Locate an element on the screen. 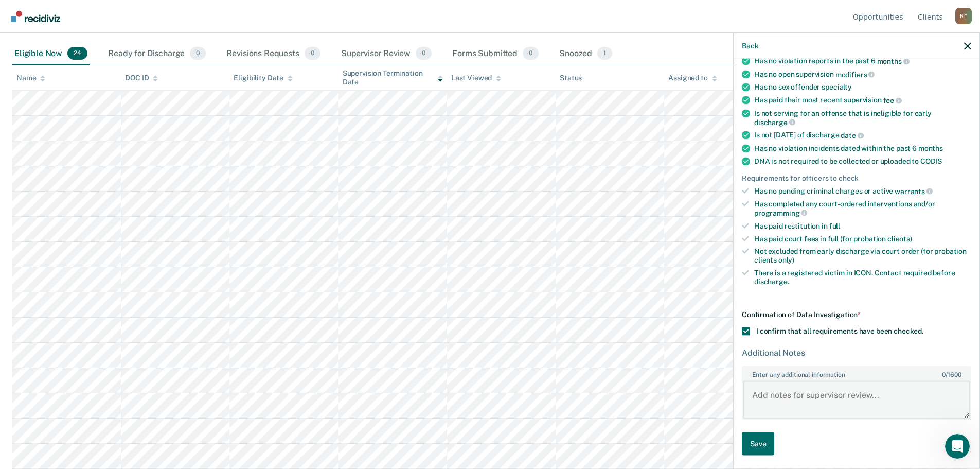  img: Profile image for Naomi is located at coordinates (111, 27).